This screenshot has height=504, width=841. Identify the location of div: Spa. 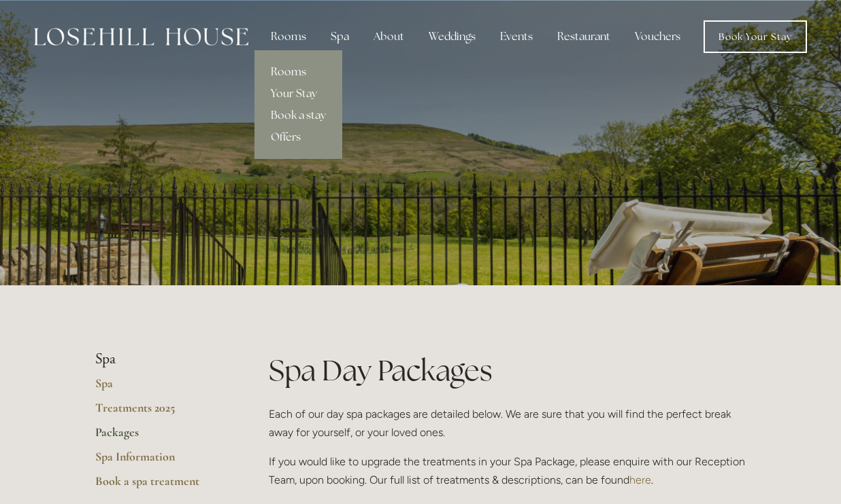
(340, 37).